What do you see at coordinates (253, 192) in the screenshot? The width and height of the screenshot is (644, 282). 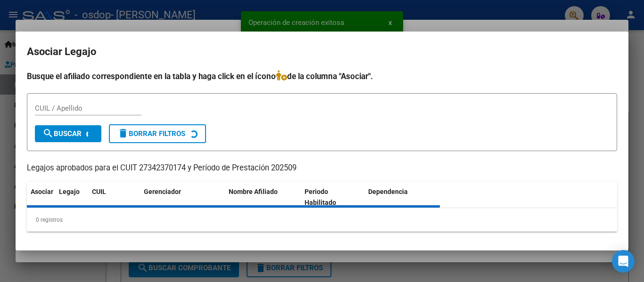 I see `span: Nombre Afiliado` at bounding box center [253, 192].